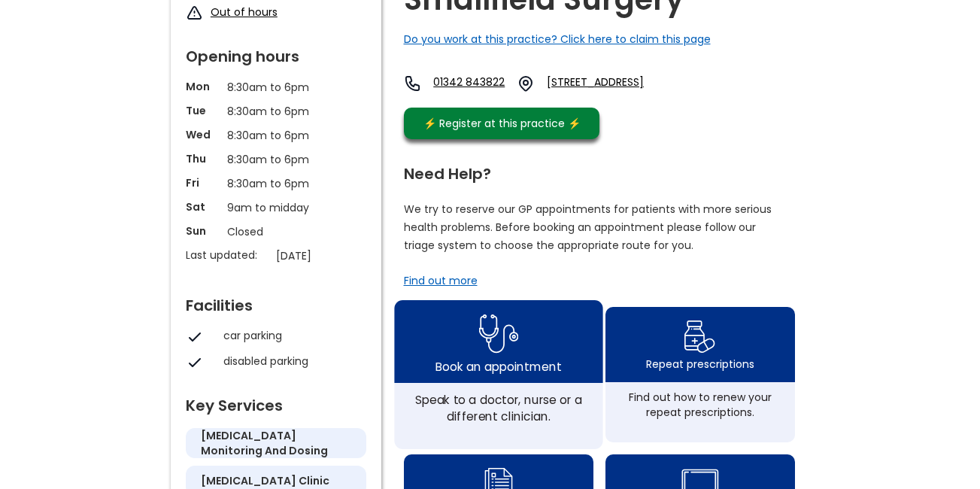  Describe the element at coordinates (244, 12) in the screenshot. I see `a: Out of hours` at that location.